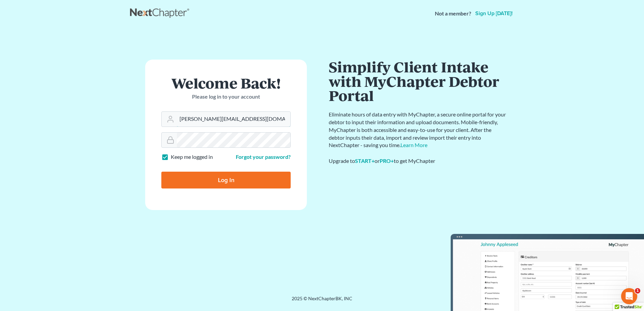 This screenshot has height=311, width=644. I want to click on a: PRO+, so click(386, 161).